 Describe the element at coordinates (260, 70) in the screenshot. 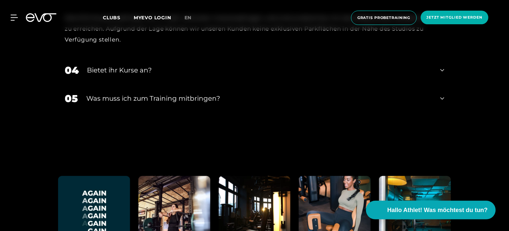

I see `div: Bietet ihr Kurse an?` at that location.